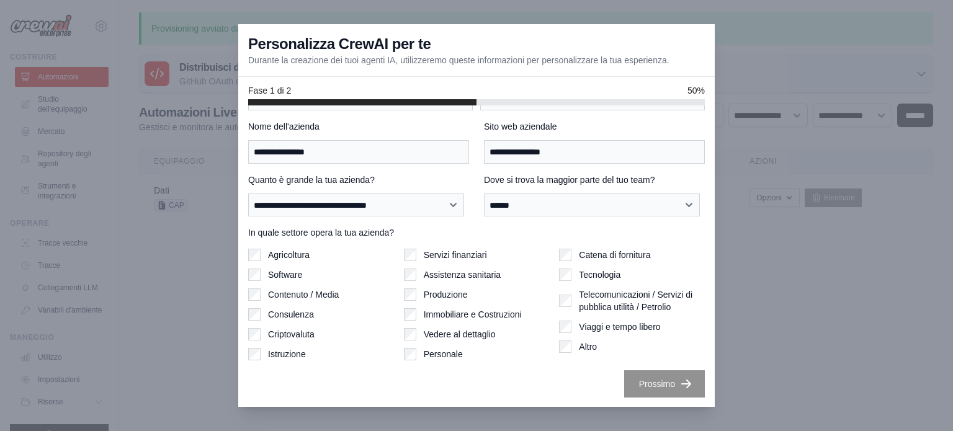 This screenshot has height=431, width=953. I want to click on font: Sito web aziendale, so click(521, 127).